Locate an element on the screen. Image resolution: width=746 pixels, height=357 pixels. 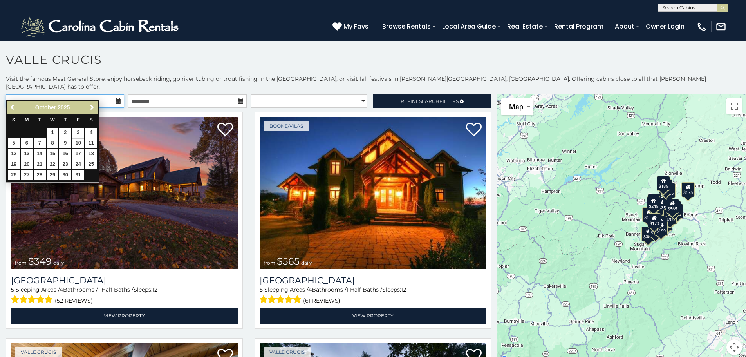
a: Real Estate is located at coordinates (525, 26).